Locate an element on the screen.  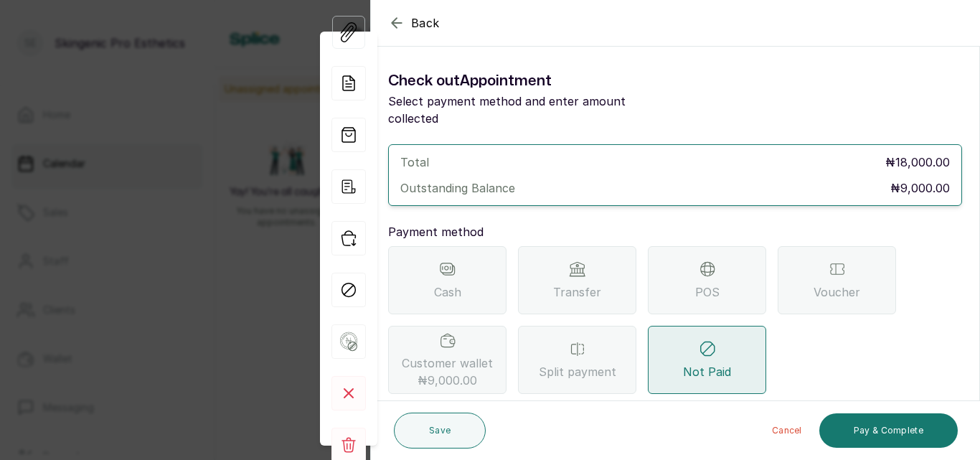
span: Split payment is located at coordinates (578, 372).